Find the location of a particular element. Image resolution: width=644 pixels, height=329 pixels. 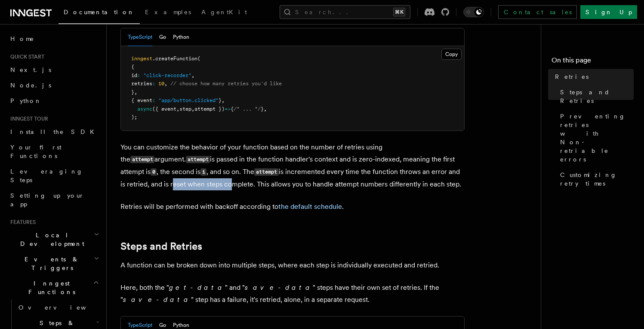

button: Python is located at coordinates (181, 37).